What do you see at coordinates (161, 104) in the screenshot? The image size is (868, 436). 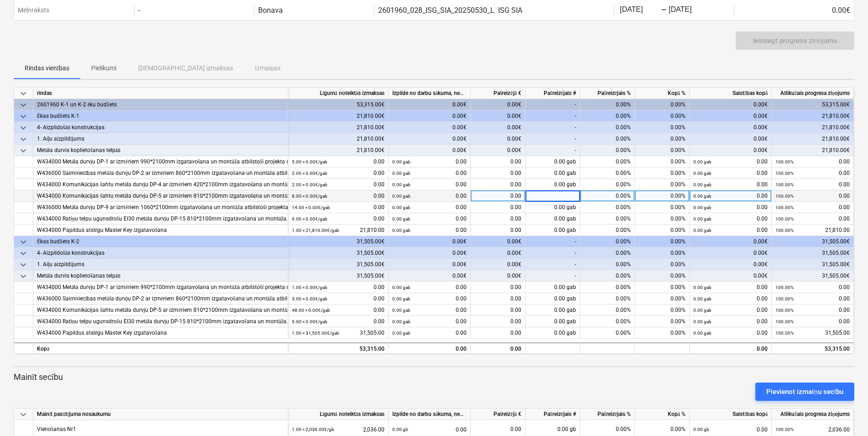 I see `div: 2601960 K-1 un K-2 ēku budžets` at bounding box center [161, 104].